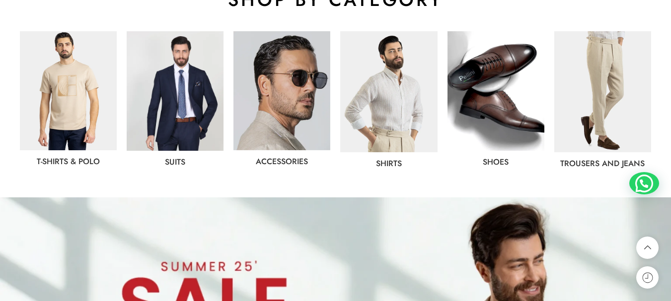 This screenshot has height=301, width=671. Describe the element at coordinates (175, 162) in the screenshot. I see `a: Suits` at that location.